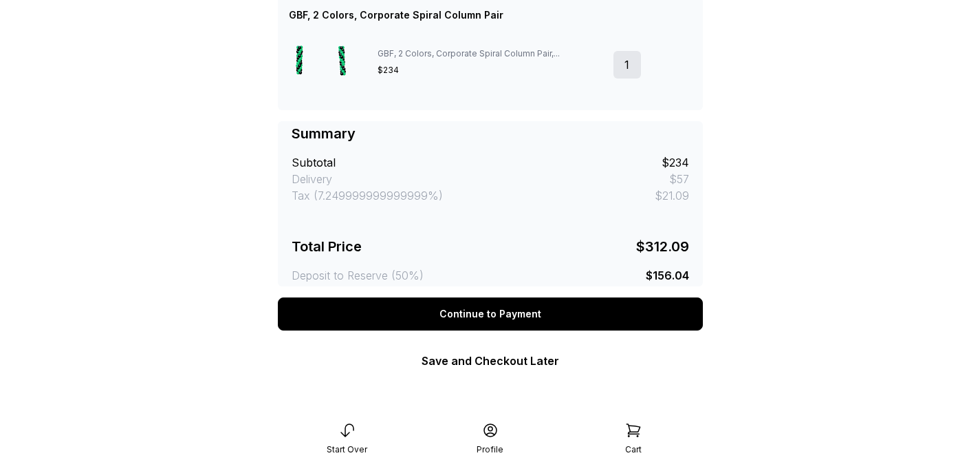  What do you see at coordinates (357, 275) in the screenshot?
I see `div: Deposit to Reserve (50%)` at bounding box center [357, 275].